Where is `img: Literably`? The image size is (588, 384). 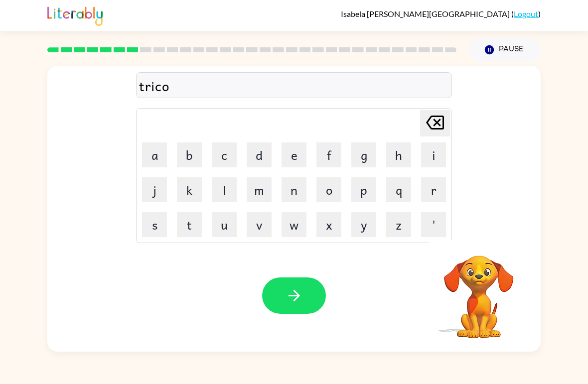 img: Literably is located at coordinates (75, 15).